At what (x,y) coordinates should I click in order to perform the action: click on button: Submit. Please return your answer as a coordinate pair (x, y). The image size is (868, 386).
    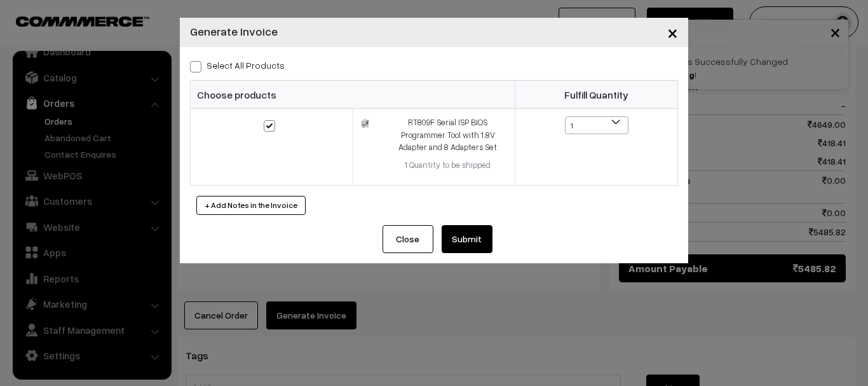
    Looking at the image, I should click on (467, 239).